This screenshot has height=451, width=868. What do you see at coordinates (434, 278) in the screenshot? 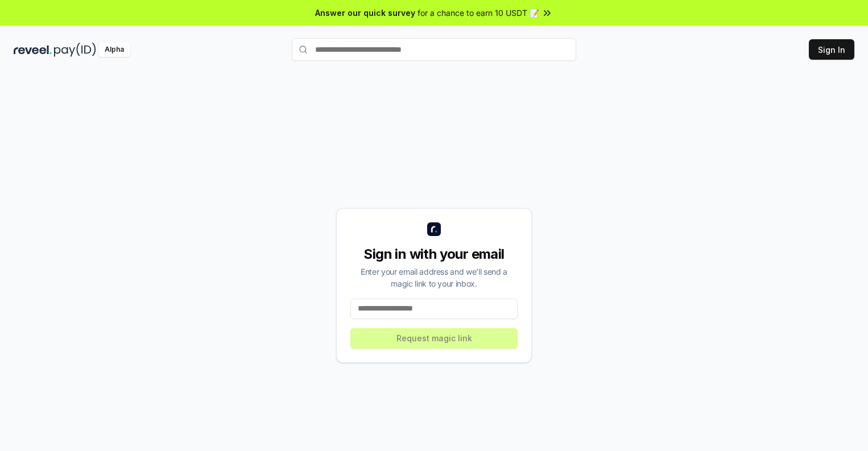
I see `div: Enter your email address and we’ll send a magic link to your inbox.` at bounding box center [434, 278].